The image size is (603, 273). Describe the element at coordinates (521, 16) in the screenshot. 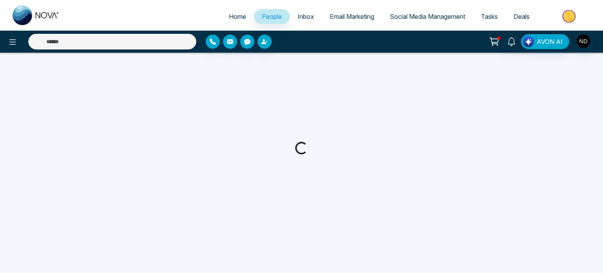

I see `span: Deals` at that location.